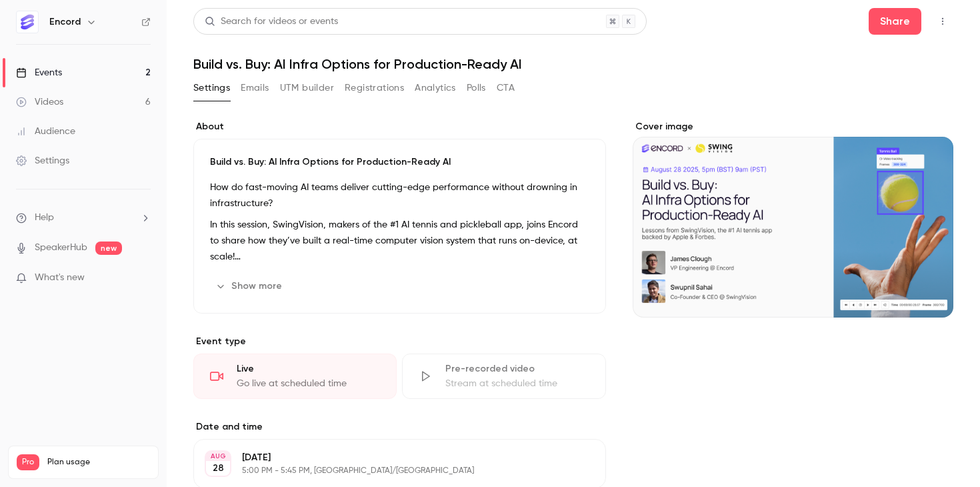  Describe the element at coordinates (28, 462) in the screenshot. I see `span: Pro` at that location.